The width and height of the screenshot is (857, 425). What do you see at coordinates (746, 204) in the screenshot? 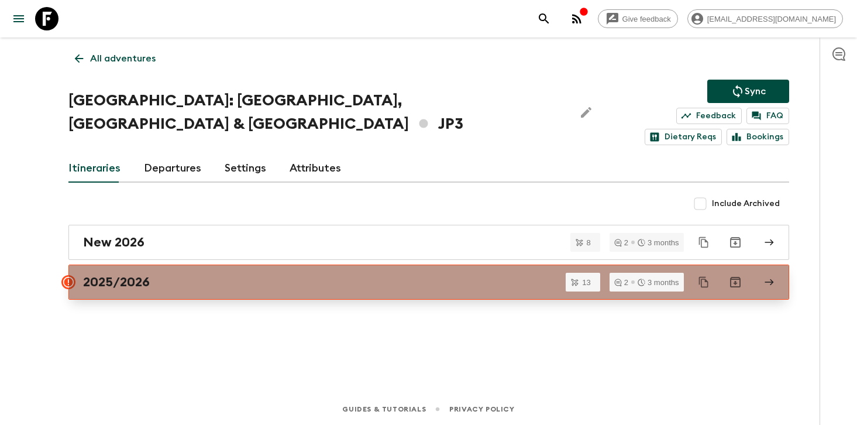
I see `span: Include Archived` at bounding box center [746, 204].